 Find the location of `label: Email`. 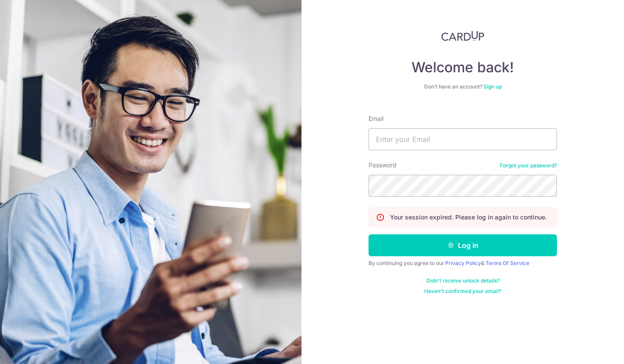

label: Email is located at coordinates (376, 119).